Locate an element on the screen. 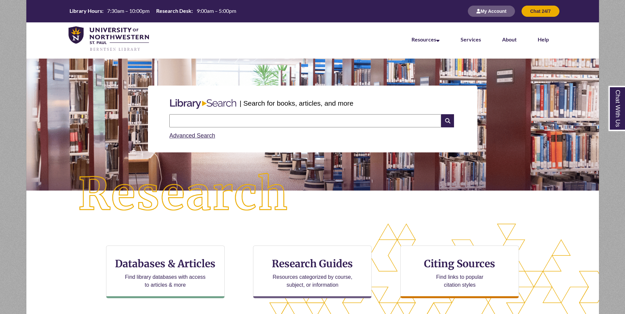 This screenshot has width=625, height=314. a: Hours Today is located at coordinates (153, 11).